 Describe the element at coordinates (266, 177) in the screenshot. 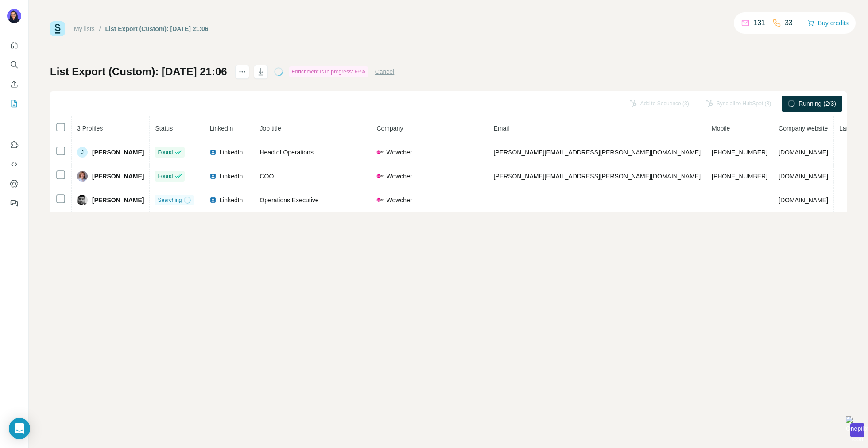

I see `span: COO` at that location.